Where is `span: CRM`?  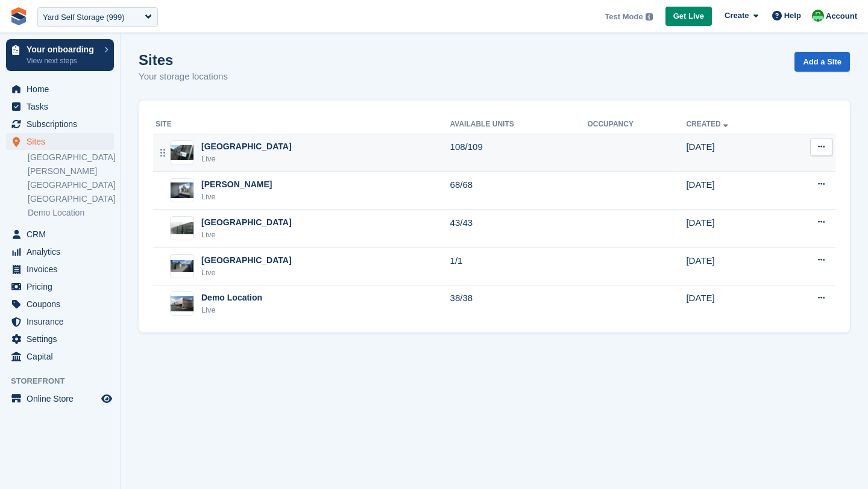
span: CRM is located at coordinates (63, 234).